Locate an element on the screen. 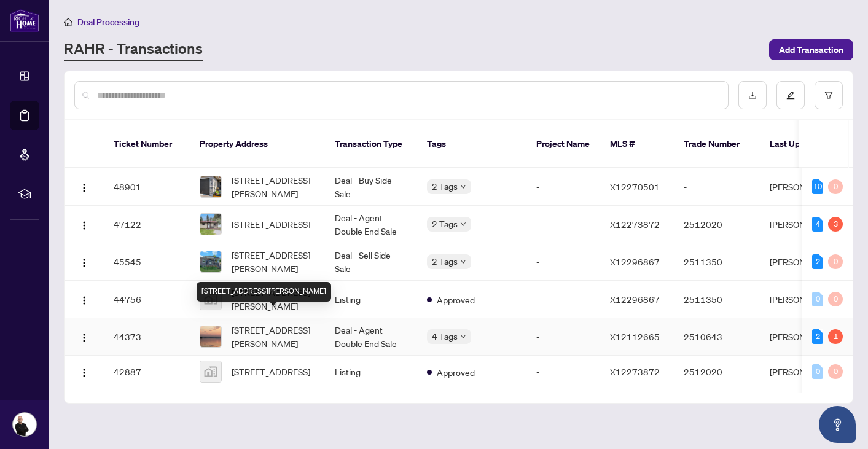 The height and width of the screenshot is (449, 868). div: 3 is located at coordinates (835, 224).